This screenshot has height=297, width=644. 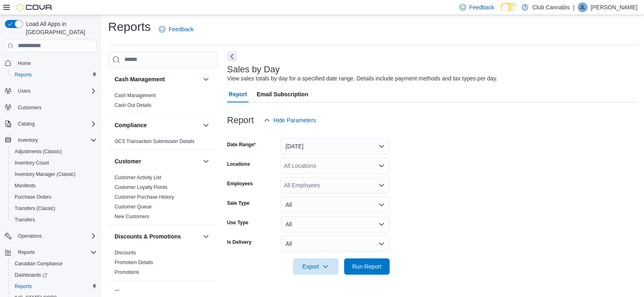 What do you see at coordinates (25, 220) in the screenshot?
I see `span: Transfers` at bounding box center [25, 220].